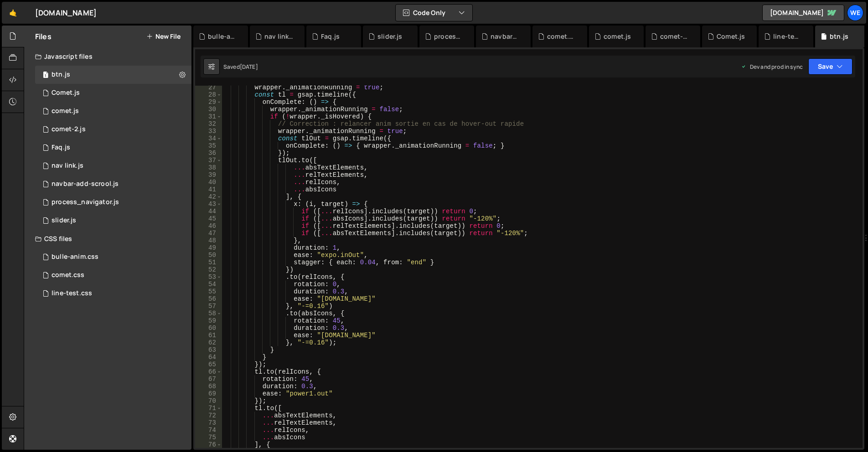 This screenshot has height=452, width=868. I want to click on div: 17167/47512.js, so click(113, 166).